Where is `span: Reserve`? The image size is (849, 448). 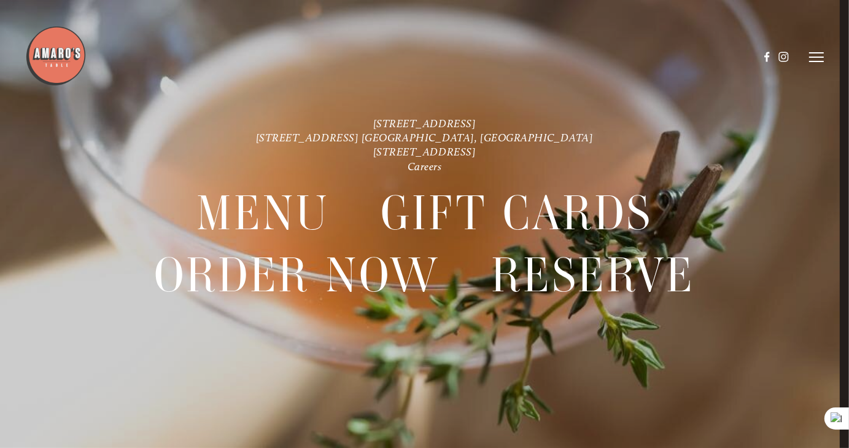 span: Reserve is located at coordinates (593, 275).